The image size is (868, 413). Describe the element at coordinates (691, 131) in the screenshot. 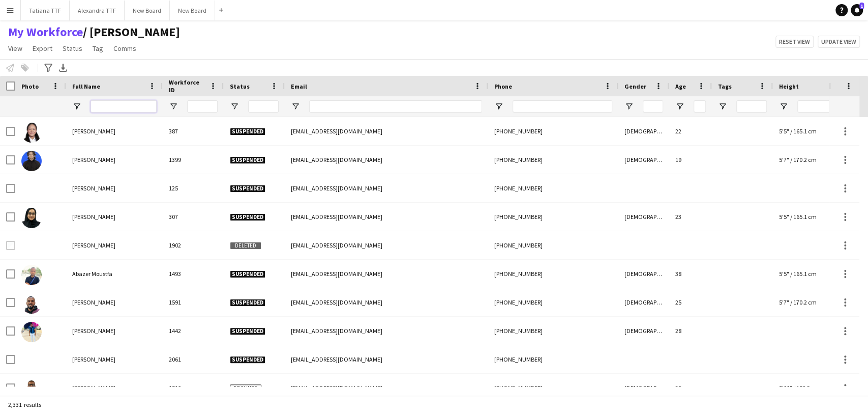

I see `div: 22` at that location.